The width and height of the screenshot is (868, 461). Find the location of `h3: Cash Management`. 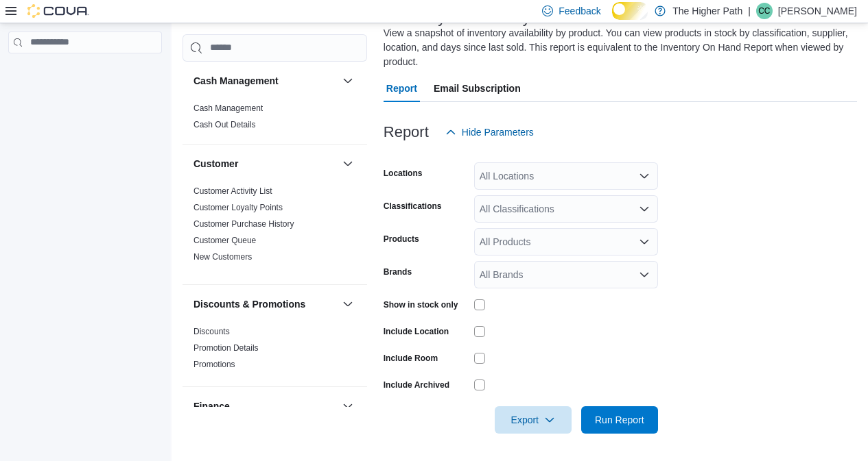

h3: Cash Management is located at coordinates (236, 81).